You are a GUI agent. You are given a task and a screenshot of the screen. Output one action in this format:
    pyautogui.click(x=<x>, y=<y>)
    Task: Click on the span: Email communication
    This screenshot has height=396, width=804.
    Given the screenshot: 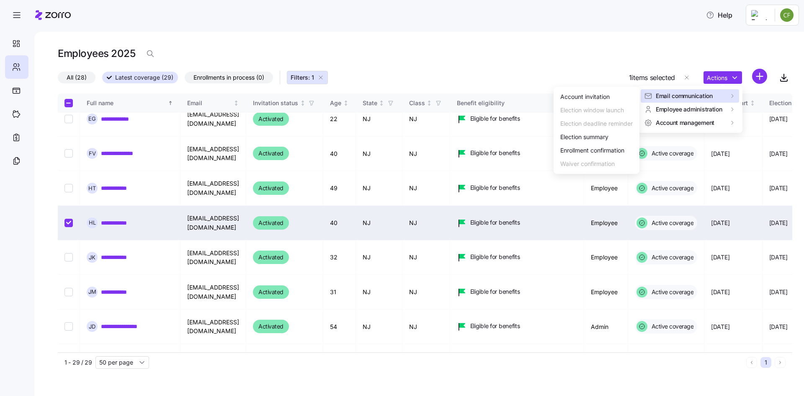 What is the action you would take?
    pyautogui.click(x=684, y=96)
    